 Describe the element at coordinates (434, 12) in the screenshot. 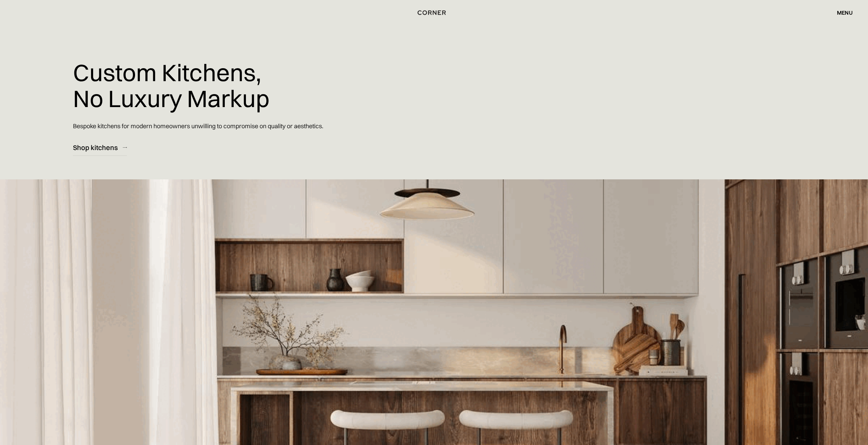

I see `a: home` at that location.